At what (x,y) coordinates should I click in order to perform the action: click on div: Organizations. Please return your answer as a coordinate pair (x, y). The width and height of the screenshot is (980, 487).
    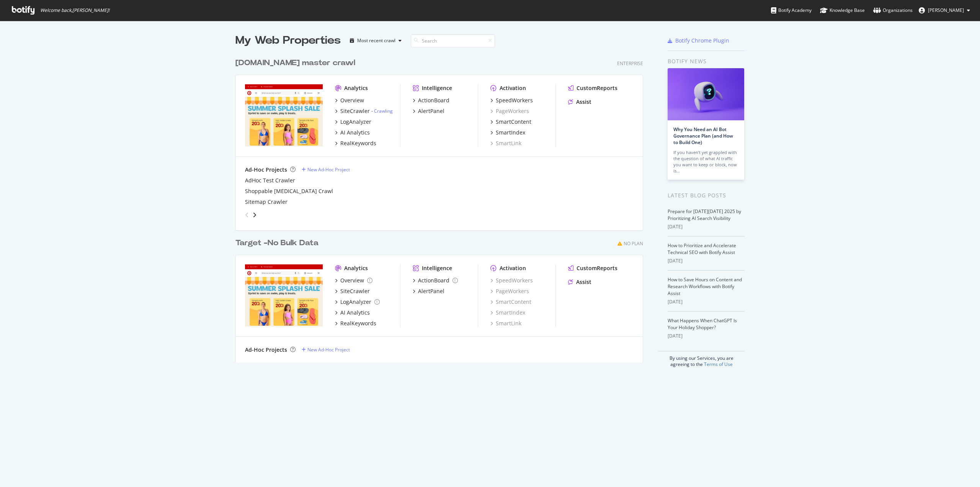
    Looking at the image, I should click on (893, 10).